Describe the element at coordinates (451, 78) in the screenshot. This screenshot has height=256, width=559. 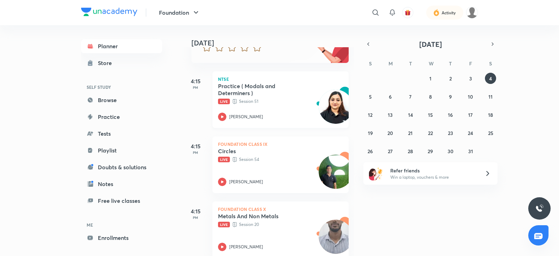
I see `button: October 2, 2025` at that location.